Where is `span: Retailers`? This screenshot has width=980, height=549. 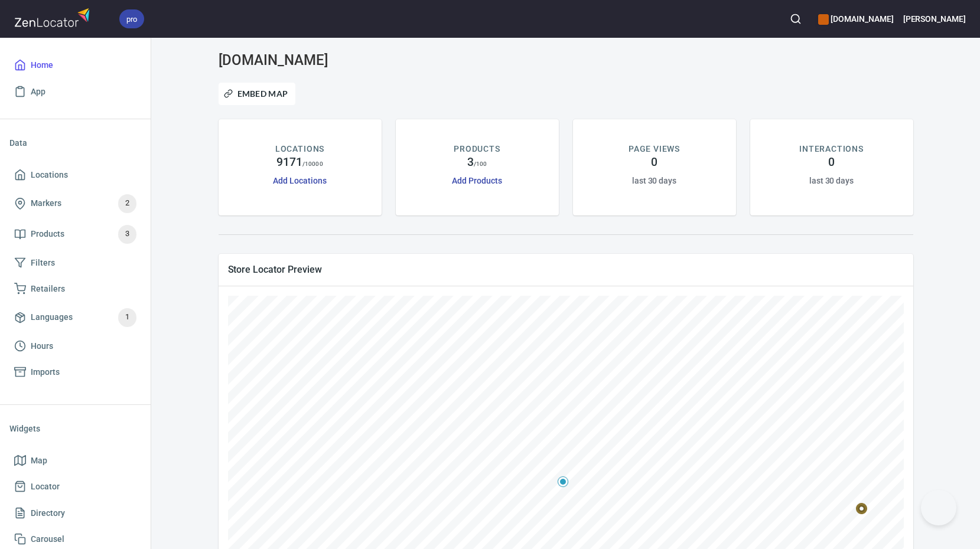 span: Retailers is located at coordinates (48, 289).